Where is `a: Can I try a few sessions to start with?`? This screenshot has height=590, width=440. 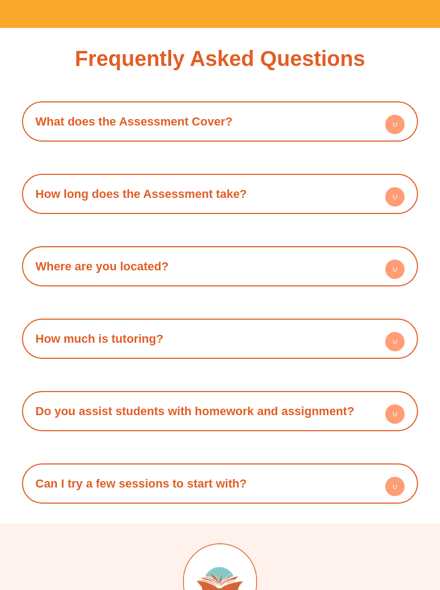
a: Can I try a few sessions to start with? is located at coordinates (141, 483).